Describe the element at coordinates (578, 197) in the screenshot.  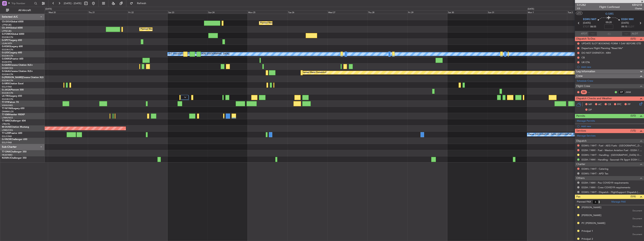
I see `span: Pax` at that location.